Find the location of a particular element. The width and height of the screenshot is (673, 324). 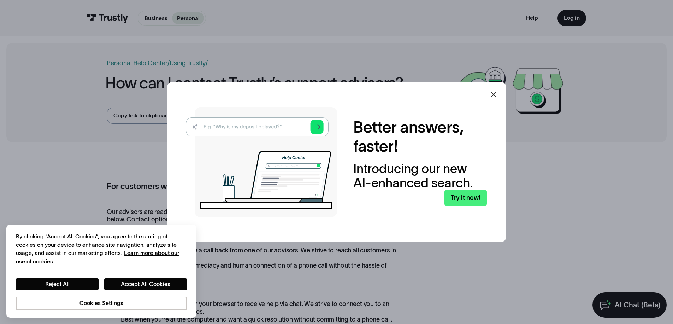

h2: Better answers, faster! is located at coordinates (420, 137).